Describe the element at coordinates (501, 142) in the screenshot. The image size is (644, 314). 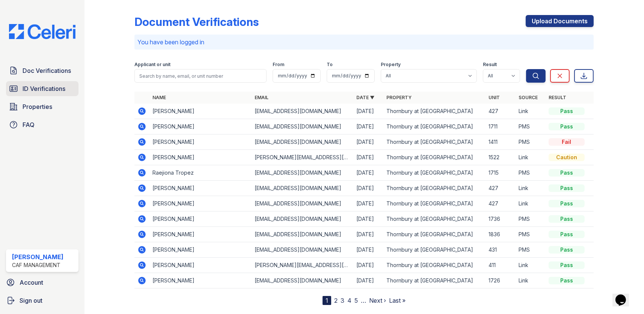
I see `td: 1411` at that location.